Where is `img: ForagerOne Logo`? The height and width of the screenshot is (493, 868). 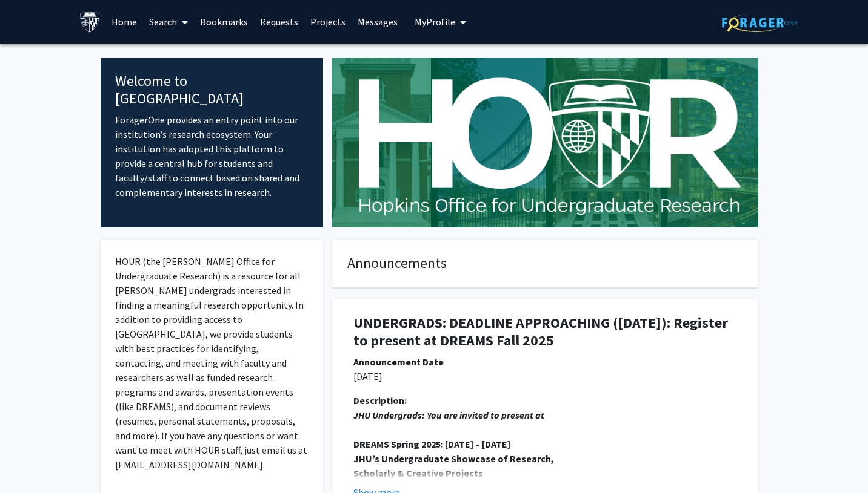 img: ForagerOne Logo is located at coordinates (759, 22).